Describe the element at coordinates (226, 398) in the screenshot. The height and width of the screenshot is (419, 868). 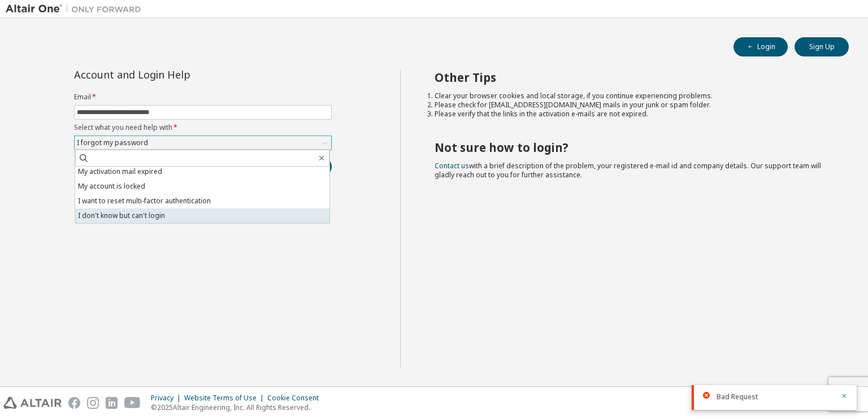
I see `div: Website Terms of Use` at that location.